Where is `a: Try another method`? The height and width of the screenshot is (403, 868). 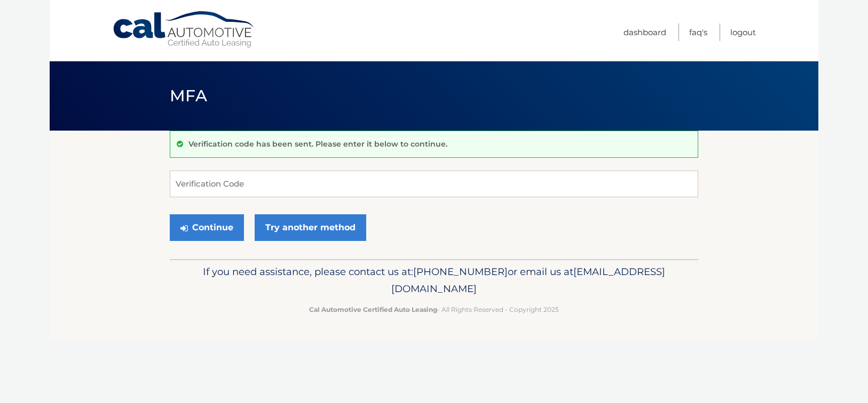
a: Try another method is located at coordinates (311, 228).